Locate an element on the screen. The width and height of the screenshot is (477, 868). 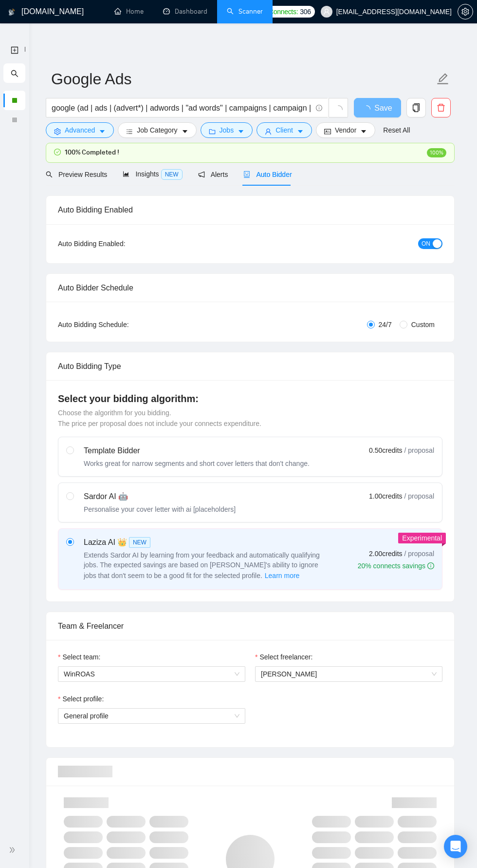
span: 100% is located at coordinates (436, 153).